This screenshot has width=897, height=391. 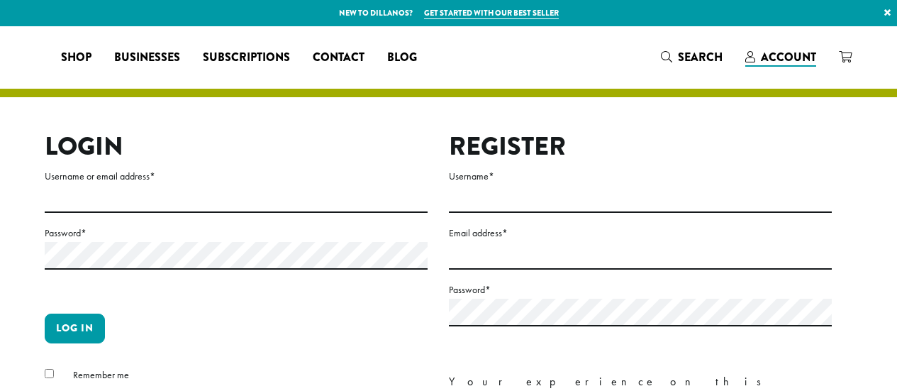 I want to click on a: Shop, so click(x=76, y=57).